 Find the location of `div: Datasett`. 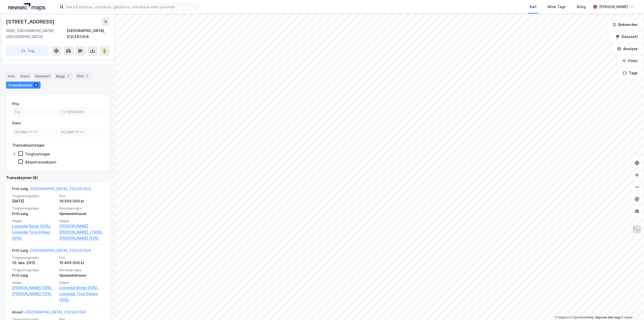

div: Datasett is located at coordinates (43, 76).